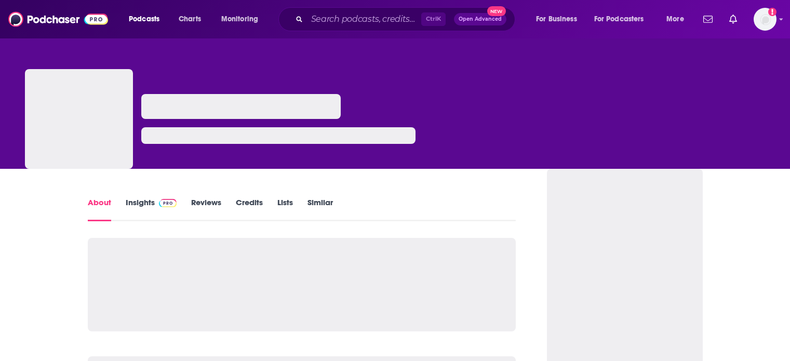 This screenshot has width=790, height=361. Describe the element at coordinates (249, 209) in the screenshot. I see `a: Credits` at that location.